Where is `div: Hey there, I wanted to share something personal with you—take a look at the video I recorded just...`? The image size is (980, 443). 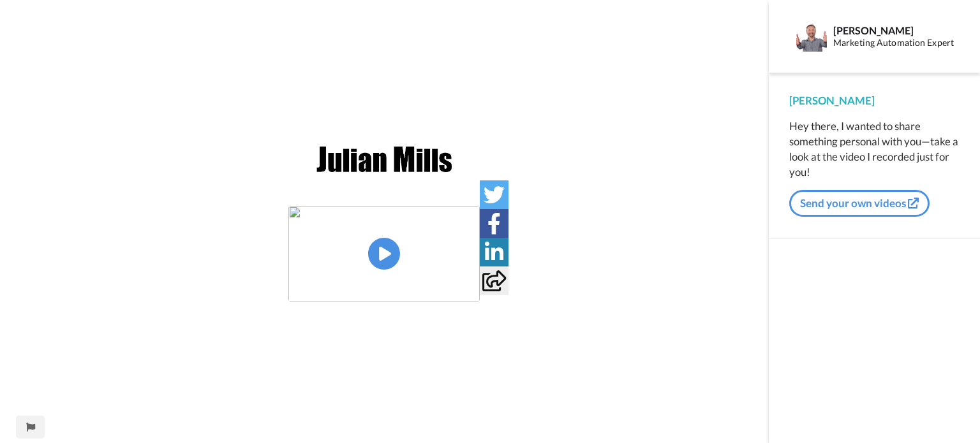
div: Hey there, I wanted to share something personal with you—take a look at the video I recorded just... is located at coordinates (874, 149).